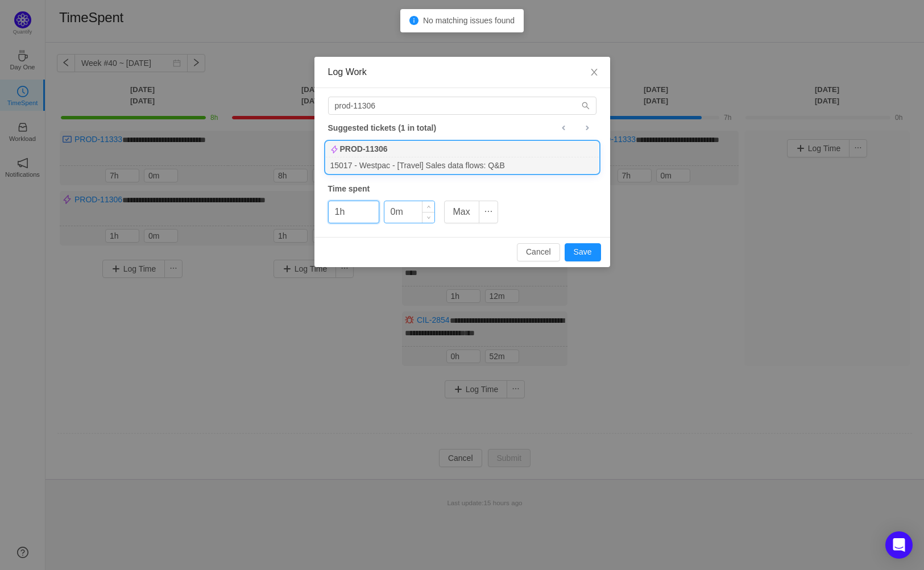 The width and height of the screenshot is (924, 570). What do you see at coordinates (899, 545) in the screenshot?
I see `div: Open Intercom Messenger` at bounding box center [899, 545].